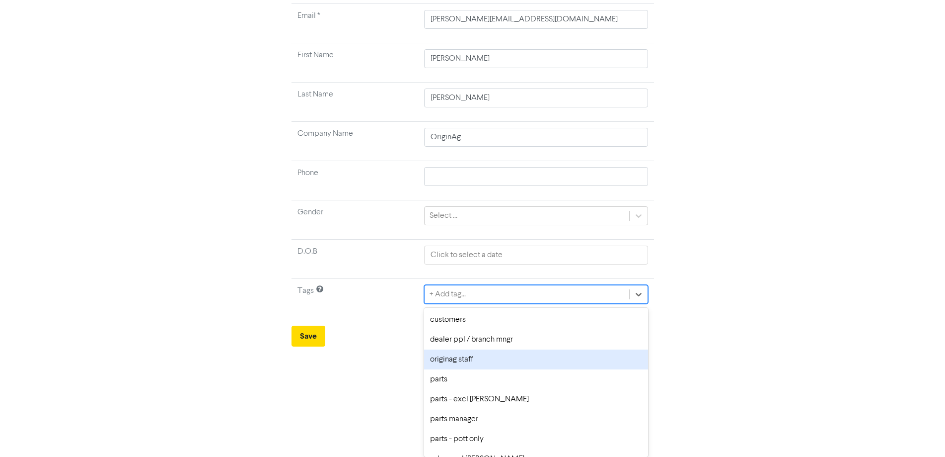 The image size is (945, 457). Describe the element at coordinates (355, 141) in the screenshot. I see `td: Company Name` at that location.